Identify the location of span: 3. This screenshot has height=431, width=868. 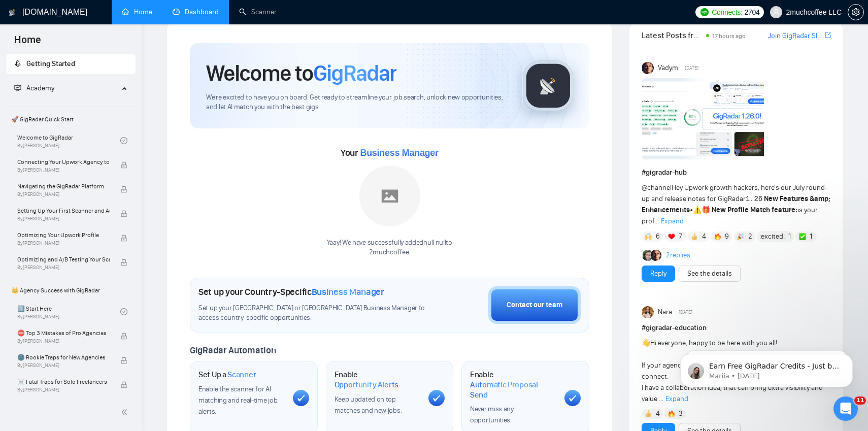
(681, 414).